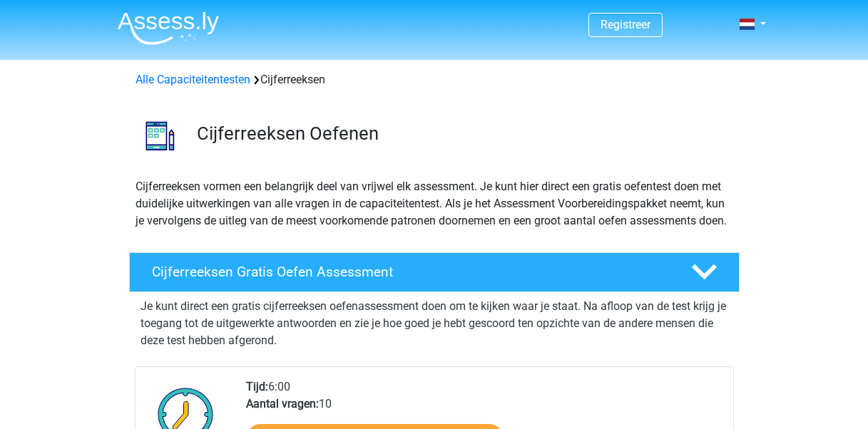 The image size is (868, 429). I want to click on p: Cijferreeksen vormen een belangrijk deel van vrijwel elk assessment. Je kunt hier direct een grat..., so click(434, 204).